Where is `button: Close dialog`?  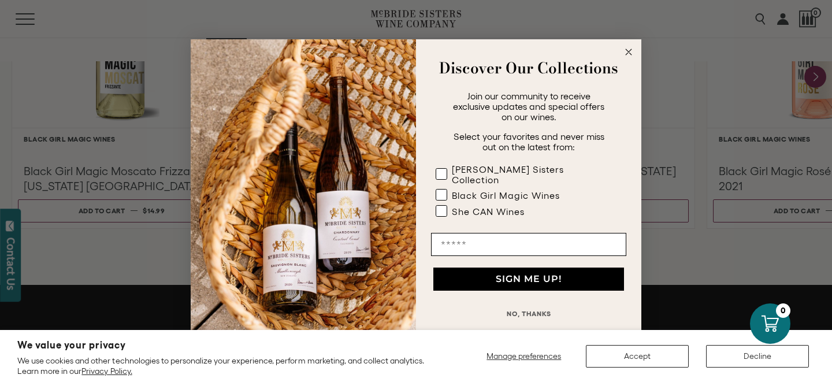
button: Close dialog is located at coordinates (629, 52).